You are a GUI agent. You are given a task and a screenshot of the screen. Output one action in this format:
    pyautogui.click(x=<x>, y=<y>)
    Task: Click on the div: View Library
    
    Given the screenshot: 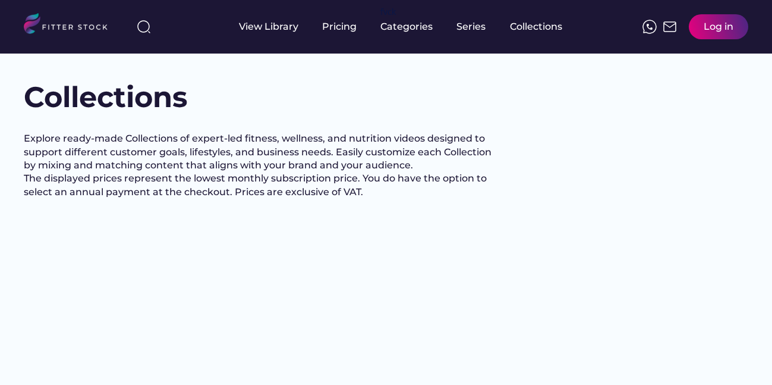 What is the action you would take?
    pyautogui.click(x=269, y=27)
    